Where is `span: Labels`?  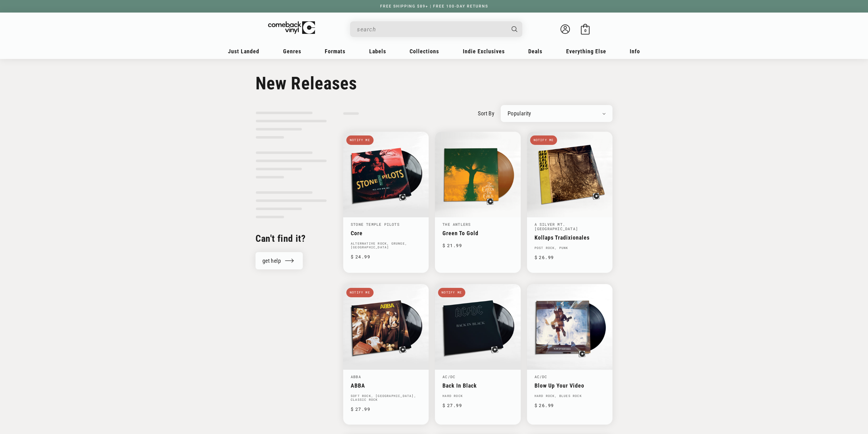
span: Labels is located at coordinates (377, 51).